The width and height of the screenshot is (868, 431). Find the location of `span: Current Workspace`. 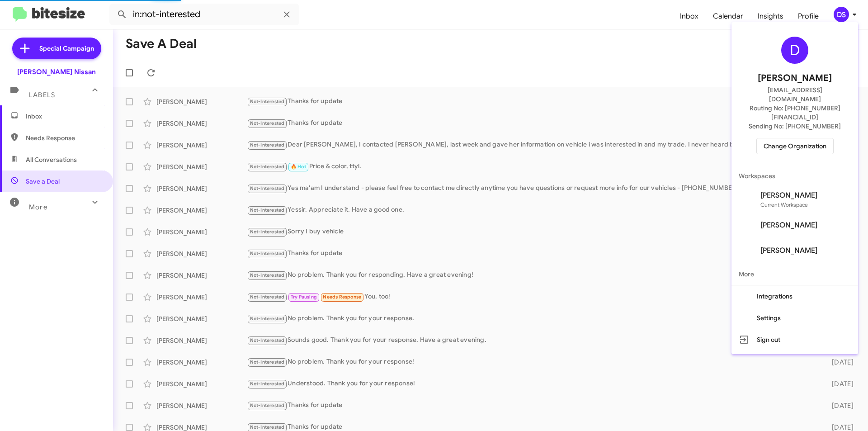

span: Current Workspace is located at coordinates (784, 205).